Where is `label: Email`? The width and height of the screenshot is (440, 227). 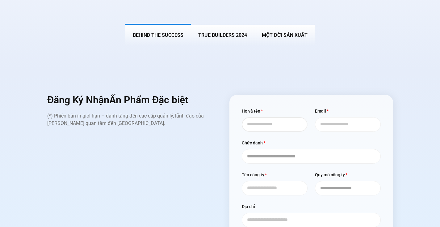 label: Email is located at coordinates (322, 112).